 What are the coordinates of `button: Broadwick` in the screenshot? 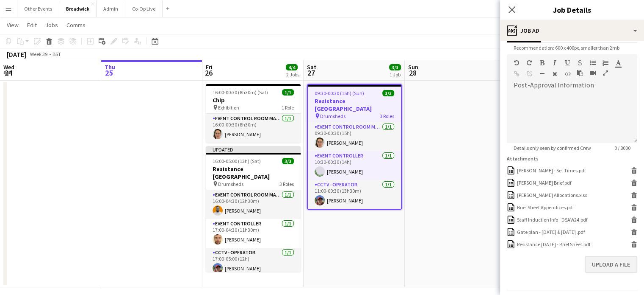 It's located at (78, 8).